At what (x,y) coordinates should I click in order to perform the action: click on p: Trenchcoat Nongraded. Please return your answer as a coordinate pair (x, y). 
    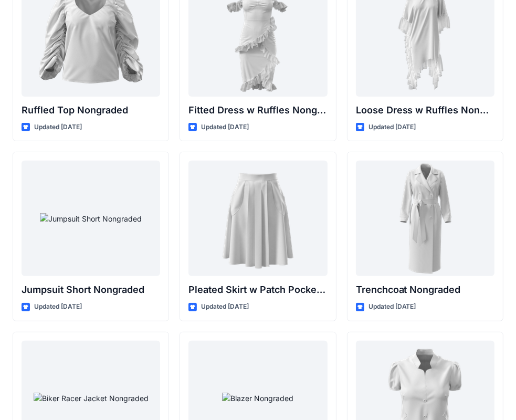
    Looking at the image, I should click on (425, 290).